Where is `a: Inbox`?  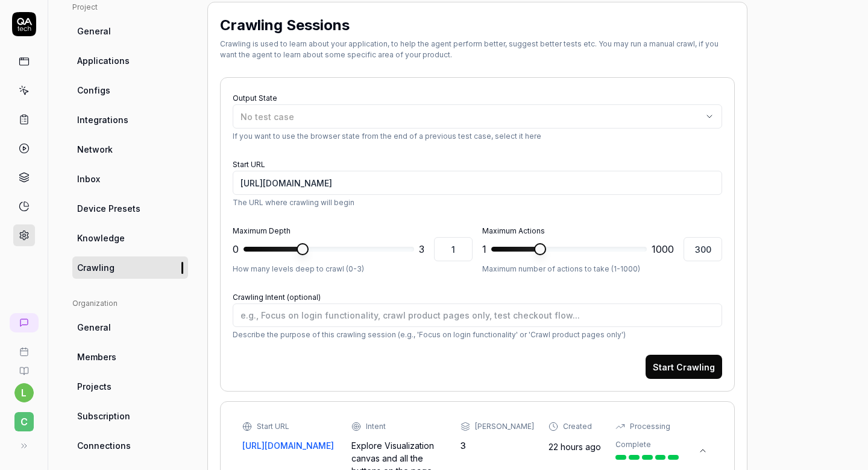 a: Inbox is located at coordinates (130, 179).